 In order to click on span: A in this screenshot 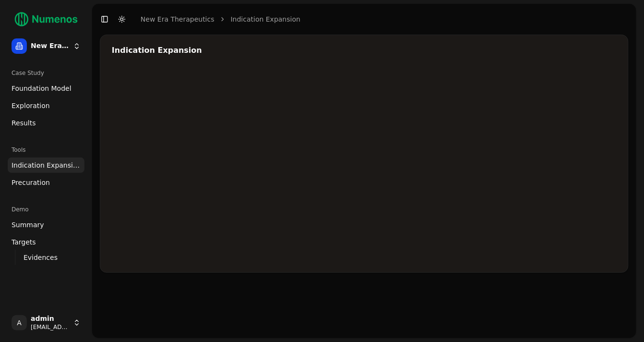, I will do `click(19, 322)`.